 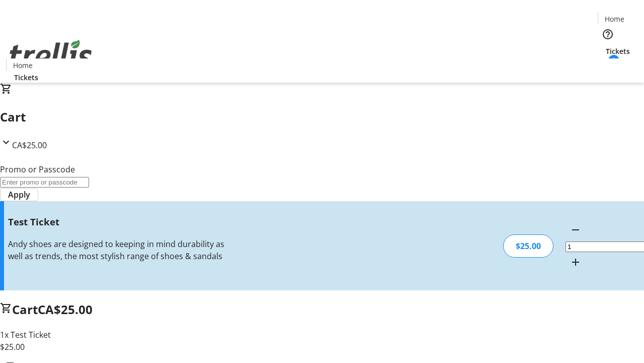 What do you see at coordinates (608, 34) in the screenshot?
I see `button: Help` at bounding box center [608, 34].